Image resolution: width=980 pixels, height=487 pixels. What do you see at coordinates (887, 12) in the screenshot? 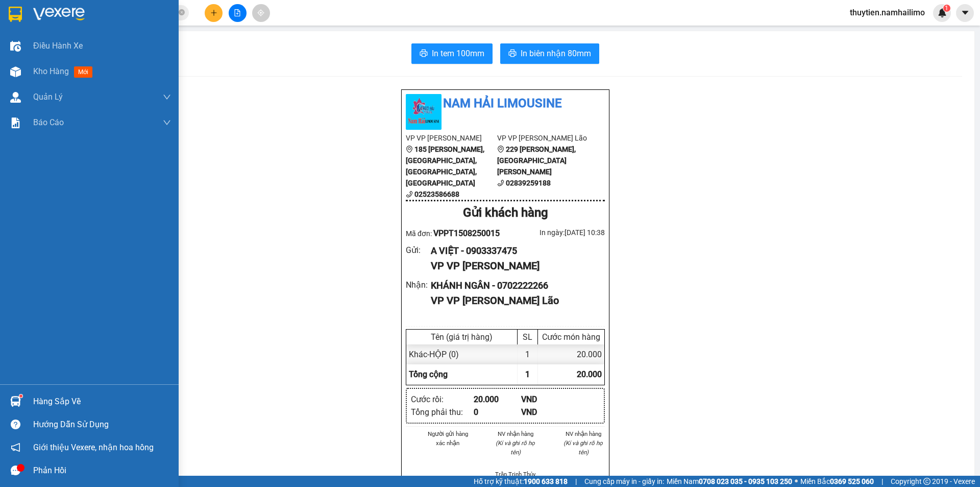
I see `span: thuytien.namhailimo` at bounding box center [887, 12].